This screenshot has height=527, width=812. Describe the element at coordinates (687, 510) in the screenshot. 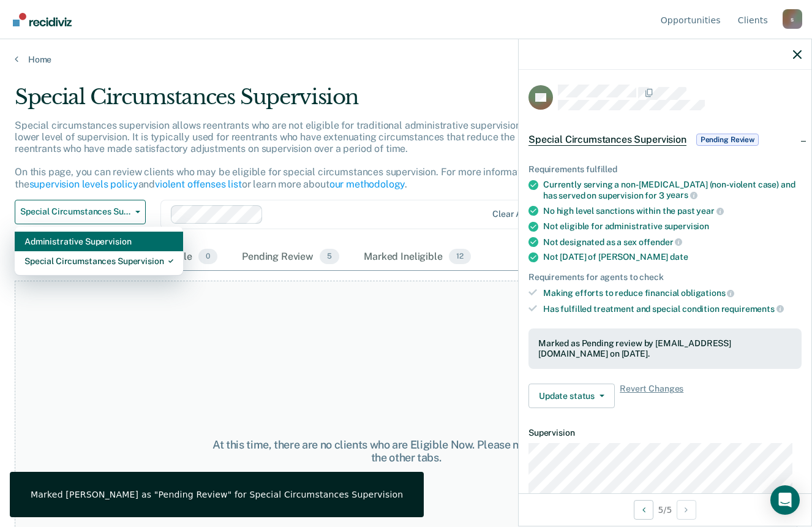

I see `button: Next Opportunity` at that location.